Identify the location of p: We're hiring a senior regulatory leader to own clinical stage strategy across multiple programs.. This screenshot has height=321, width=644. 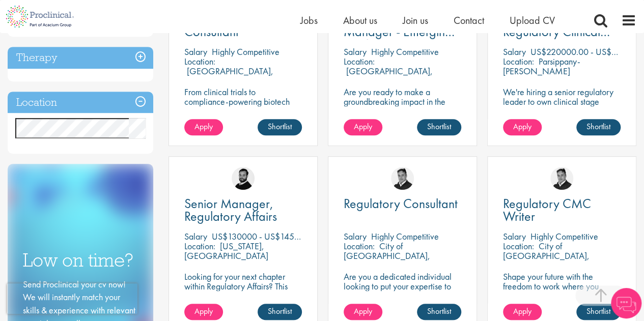
(561, 106).